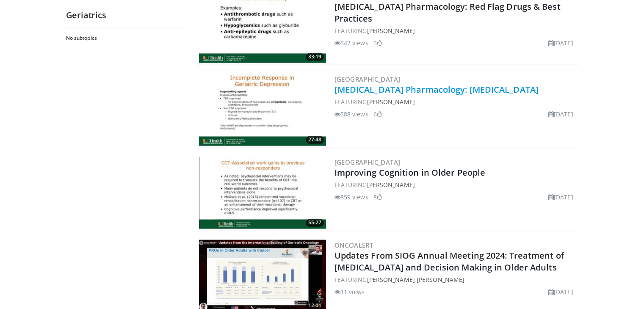 The width and height of the screenshot is (644, 309). Describe the element at coordinates (124, 38) in the screenshot. I see `h2: No subtopics` at that location.